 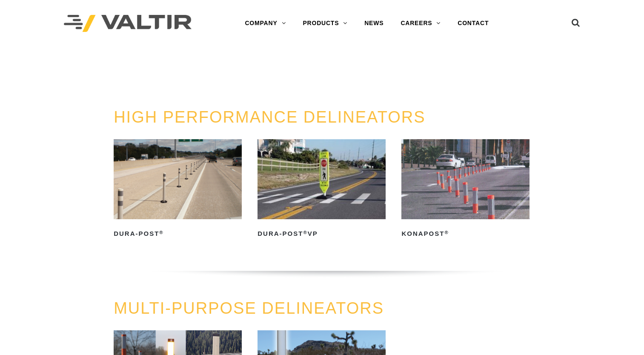 What do you see at coordinates (265, 24) in the screenshot?
I see `a: COMPANY` at bounding box center [265, 24].